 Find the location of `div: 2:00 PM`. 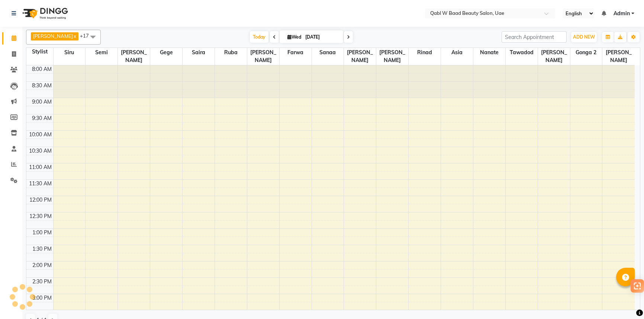

div: 2:00 PM is located at coordinates (42, 265).